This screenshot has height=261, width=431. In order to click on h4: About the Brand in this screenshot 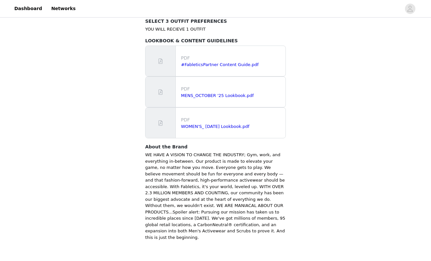, I will do `click(216, 147)`.